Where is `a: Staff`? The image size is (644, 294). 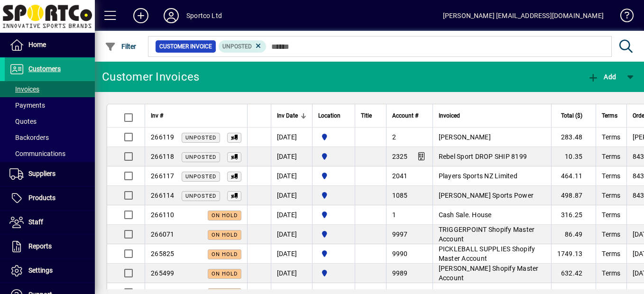 a: Staff is located at coordinates (50, 222).